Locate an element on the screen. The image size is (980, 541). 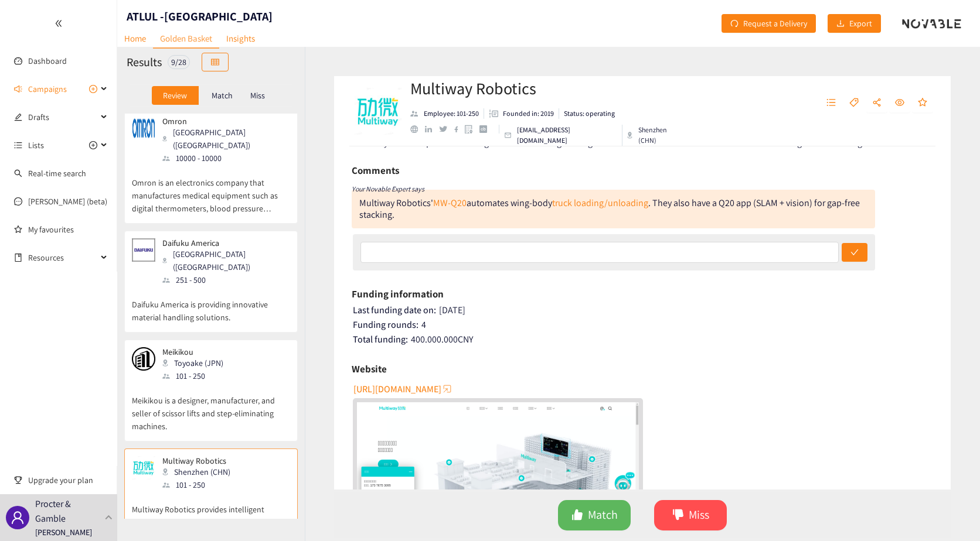
a: Home is located at coordinates (135, 38).